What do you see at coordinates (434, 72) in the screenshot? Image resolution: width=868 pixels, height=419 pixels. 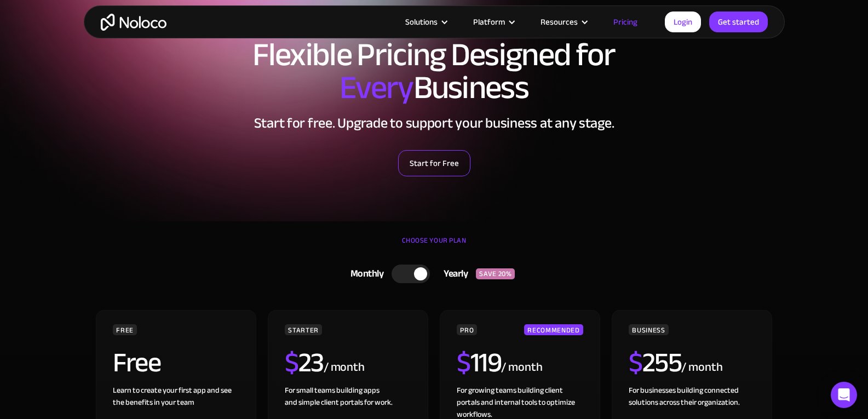 I see `h1: Flexible Pricing Designed for Business` at bounding box center [434, 72].